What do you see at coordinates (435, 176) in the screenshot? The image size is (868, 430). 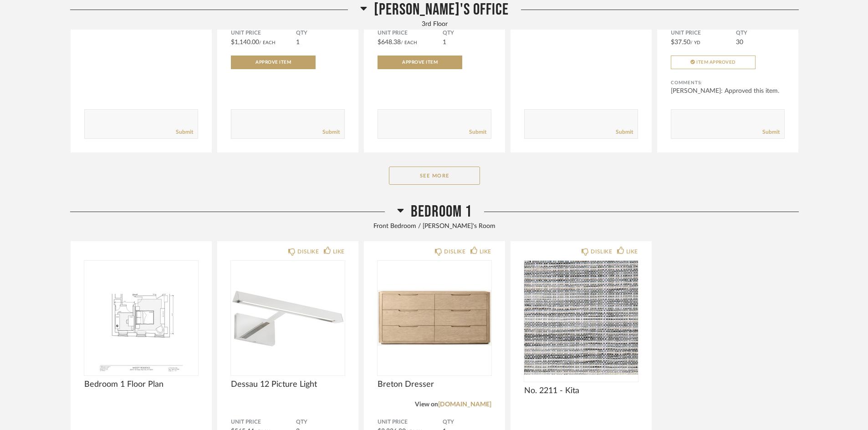 I see `button: See More` at bounding box center [435, 176].